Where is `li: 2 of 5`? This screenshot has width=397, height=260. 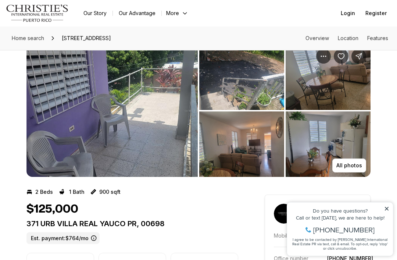
li: 2 of 5 is located at coordinates (285, 111).